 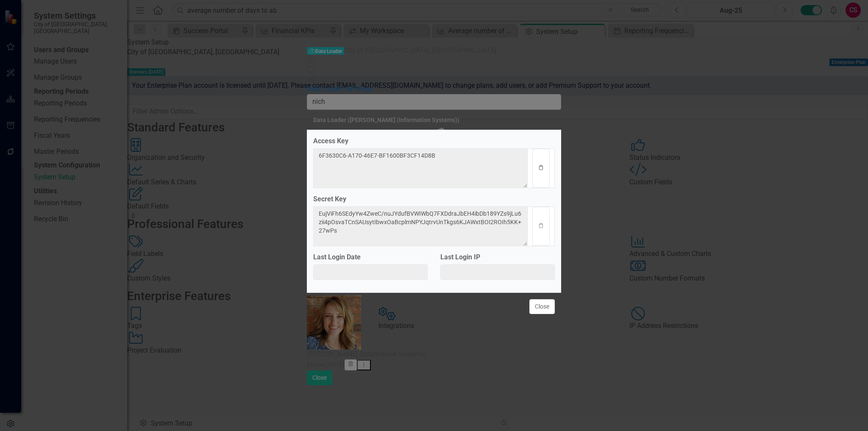 I want to click on label: Last Login Date, so click(x=371, y=257).